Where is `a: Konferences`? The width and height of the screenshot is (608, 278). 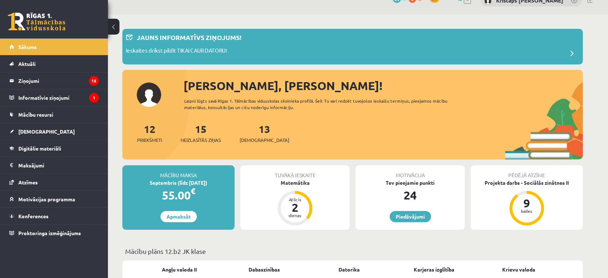
a: Konferences is located at coordinates (54, 216).